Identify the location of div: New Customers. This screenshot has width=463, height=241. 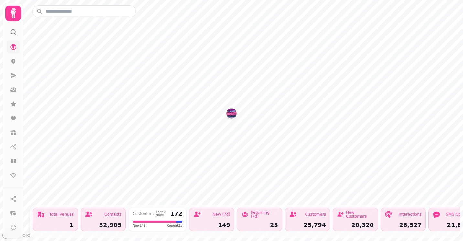
(360, 214).